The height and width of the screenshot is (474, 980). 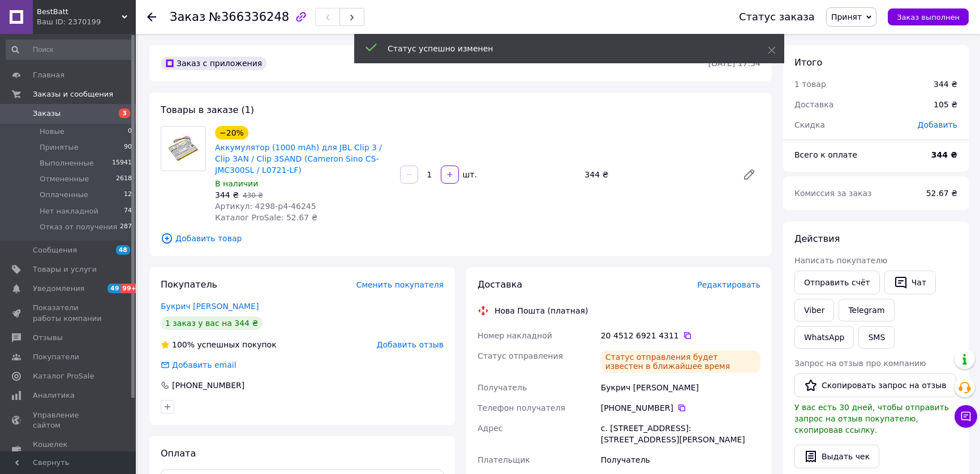 I want to click on span: Запрос на отзыв про компанию, so click(x=860, y=363).